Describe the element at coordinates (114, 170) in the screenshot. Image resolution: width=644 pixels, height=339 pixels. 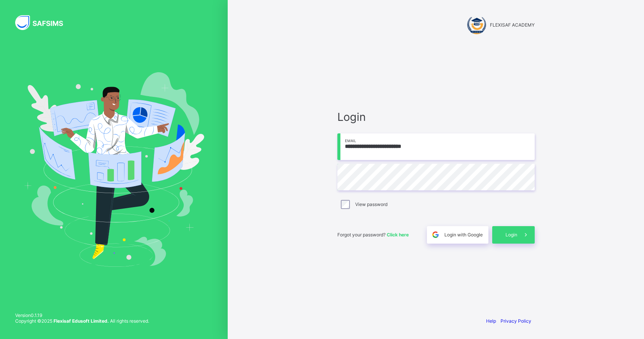
I see `img: Hero Image` at that location.